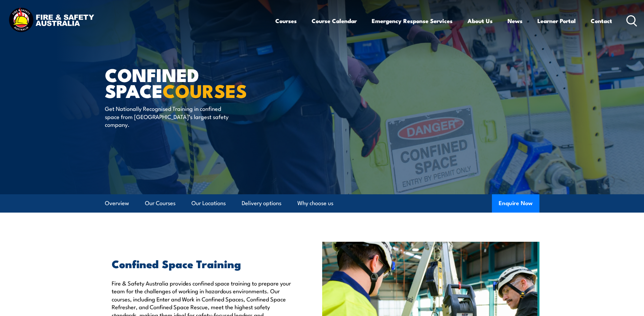 The image size is (644, 316). Describe the element at coordinates (601, 20) in the screenshot. I see `a: Contact` at that location.